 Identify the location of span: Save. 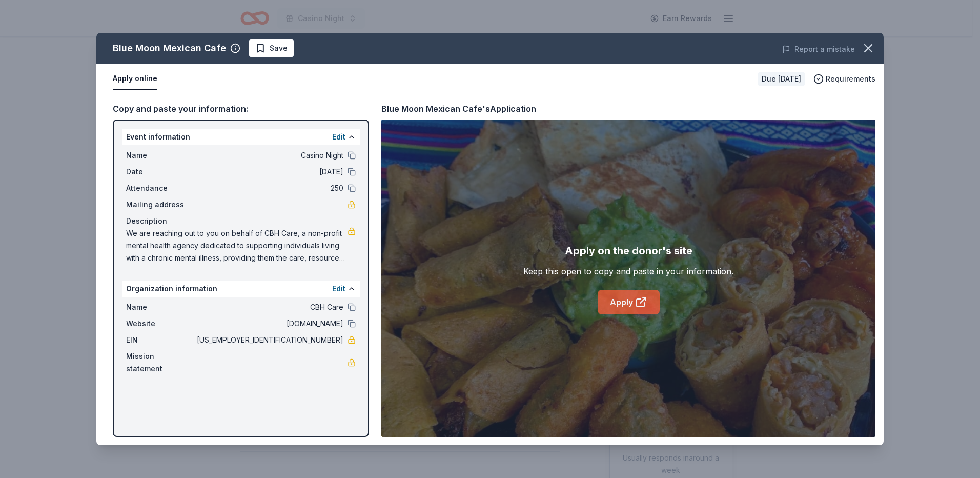
(278, 48).